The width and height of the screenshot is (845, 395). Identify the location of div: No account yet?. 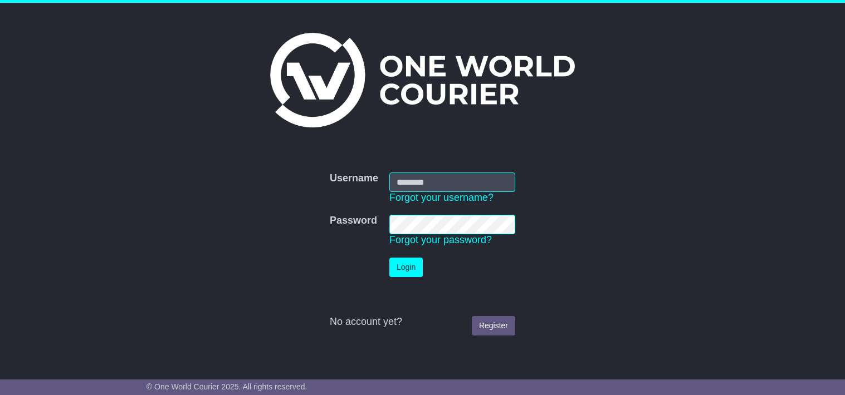
(422, 322).